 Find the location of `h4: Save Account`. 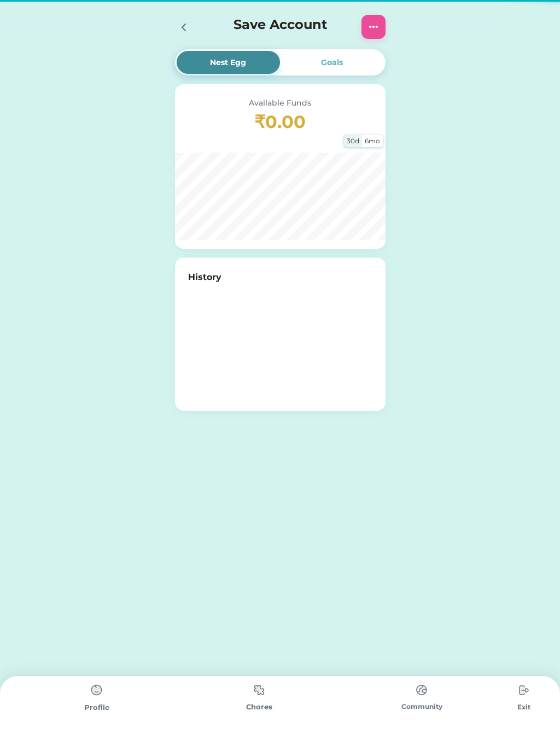

h4: Save Account is located at coordinates (280, 24).